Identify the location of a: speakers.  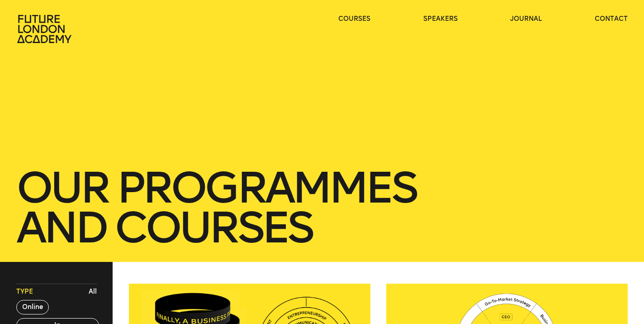
(441, 19).